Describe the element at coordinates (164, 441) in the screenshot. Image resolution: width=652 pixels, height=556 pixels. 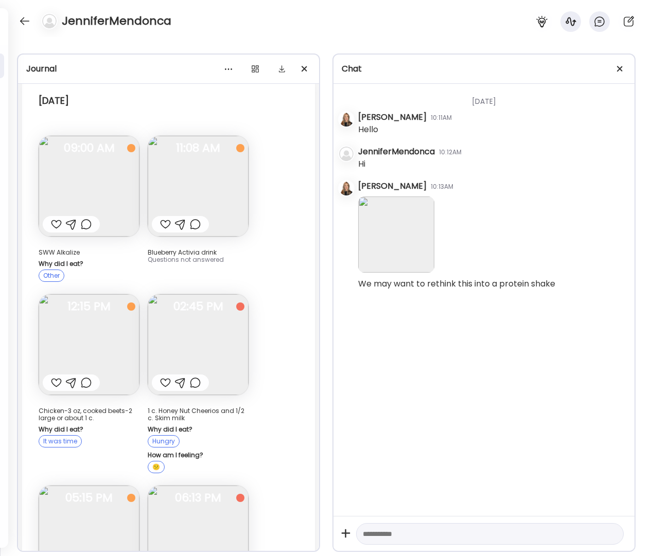
I see `div: Hungry` at that location.